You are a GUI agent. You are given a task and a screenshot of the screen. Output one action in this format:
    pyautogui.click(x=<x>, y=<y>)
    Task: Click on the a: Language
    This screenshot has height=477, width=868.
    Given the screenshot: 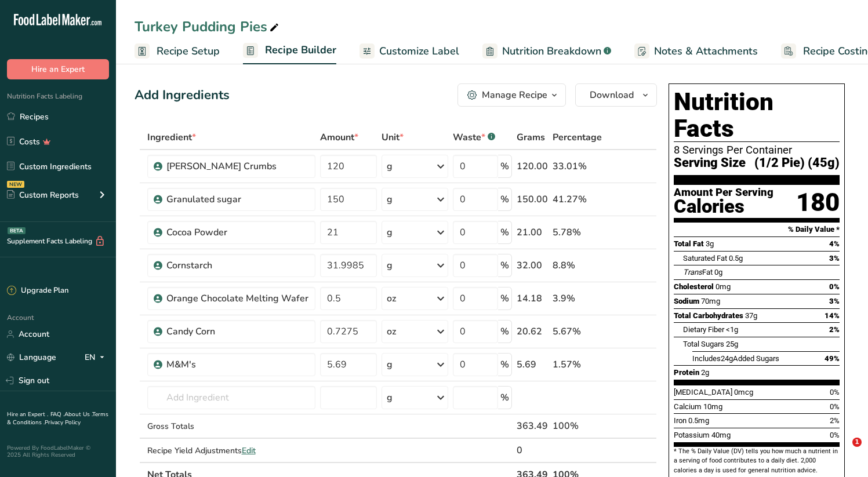 What is the action you would take?
    pyautogui.click(x=32, y=357)
    